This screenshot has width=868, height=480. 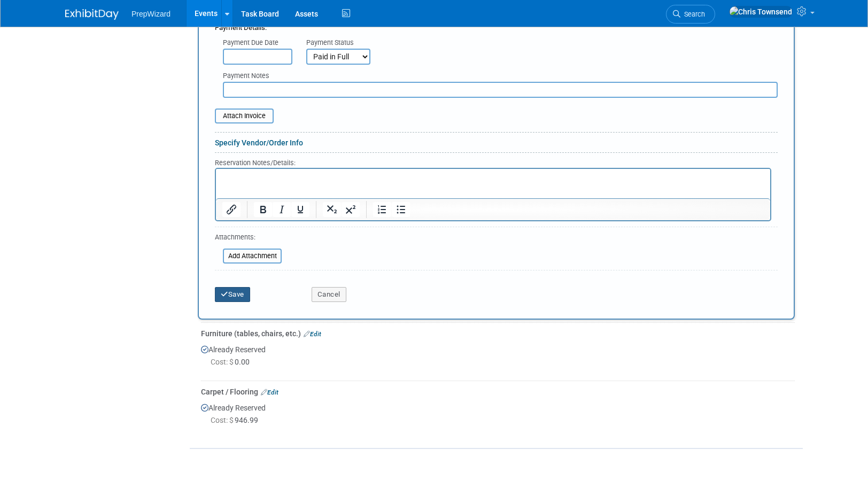 What do you see at coordinates (248, 238) in the screenshot?
I see `div: Attachments:` at bounding box center [248, 238].